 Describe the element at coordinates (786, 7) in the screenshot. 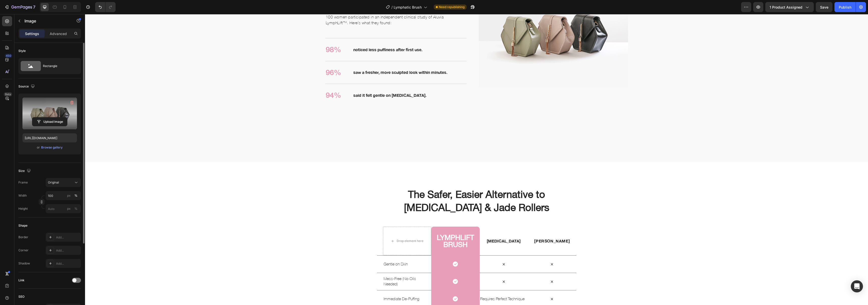

I see `span: 1 product assigned` at that location.